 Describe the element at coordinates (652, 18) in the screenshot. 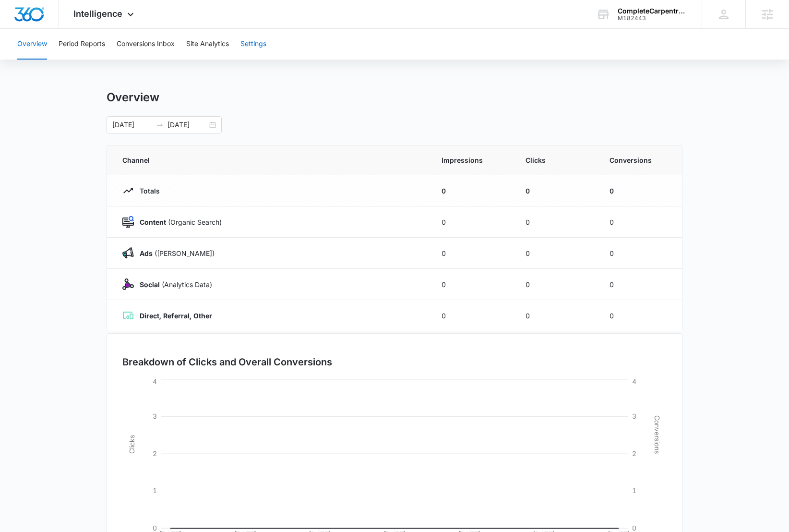

I see `div: account id` at that location.